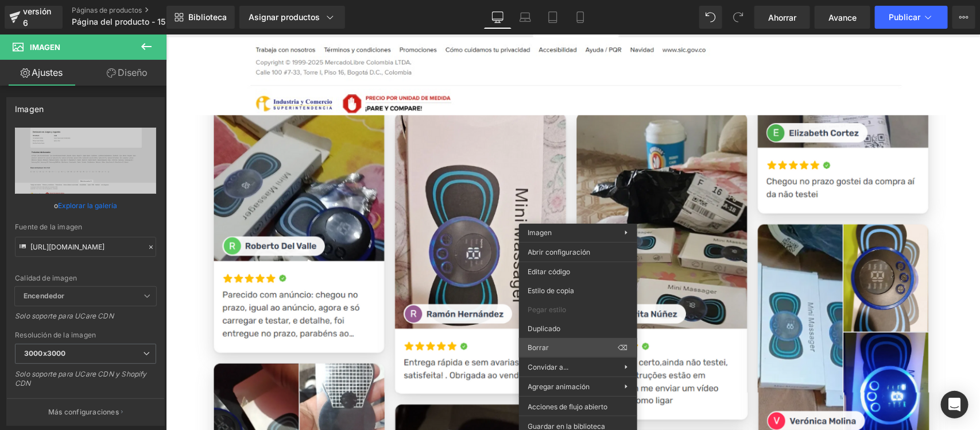  I want to click on font: Asignar productos, so click(284, 17).